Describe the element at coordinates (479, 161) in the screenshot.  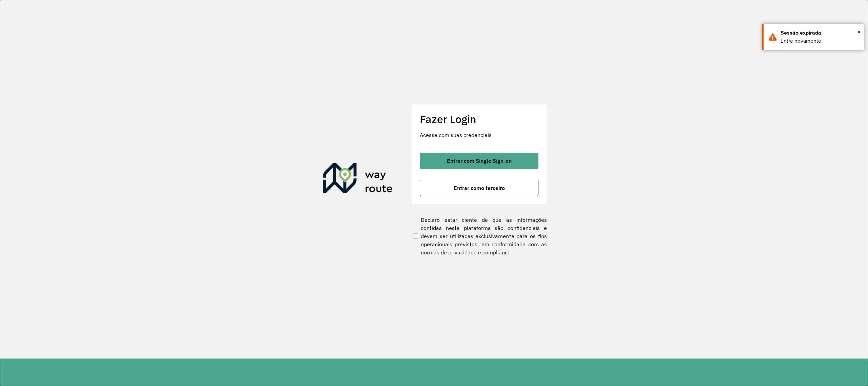
I see `span: Entrar com Single Sign-on` at that location.